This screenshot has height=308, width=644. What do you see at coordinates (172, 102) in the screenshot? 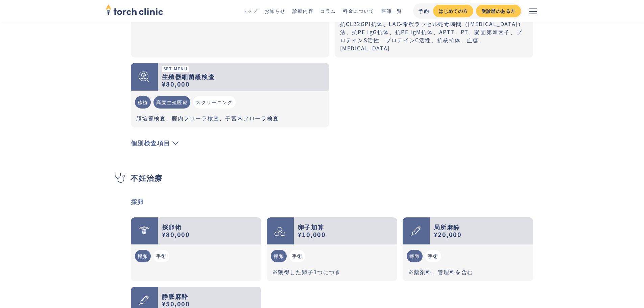
I see `div: 高度生殖医療` at bounding box center [172, 102].